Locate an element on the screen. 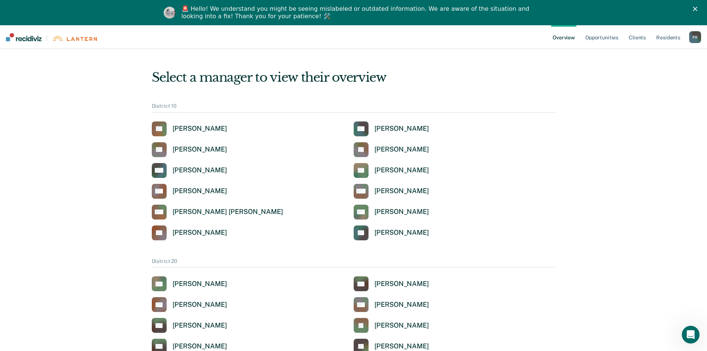 Image resolution: width=707 pixels, height=351 pixels. img: Recidiviz is located at coordinates (24, 37).